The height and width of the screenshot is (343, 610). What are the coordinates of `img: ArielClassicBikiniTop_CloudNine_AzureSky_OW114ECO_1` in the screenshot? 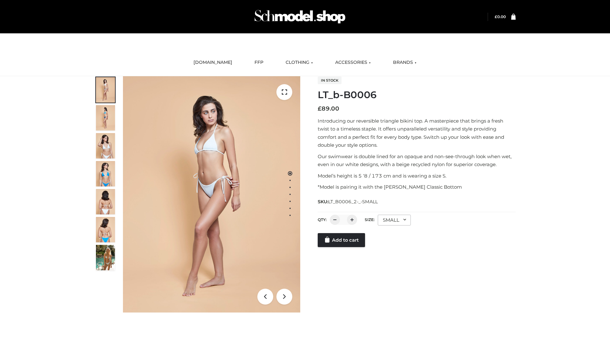 It's located at (211, 194).